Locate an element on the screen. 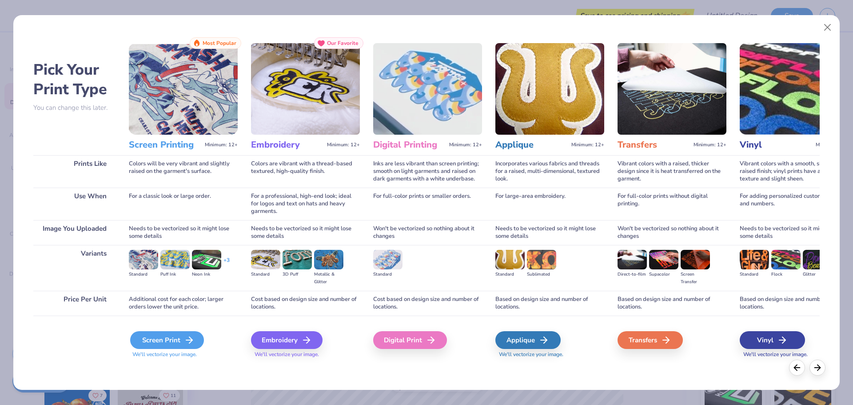  img: Screen Printing is located at coordinates (183, 89).